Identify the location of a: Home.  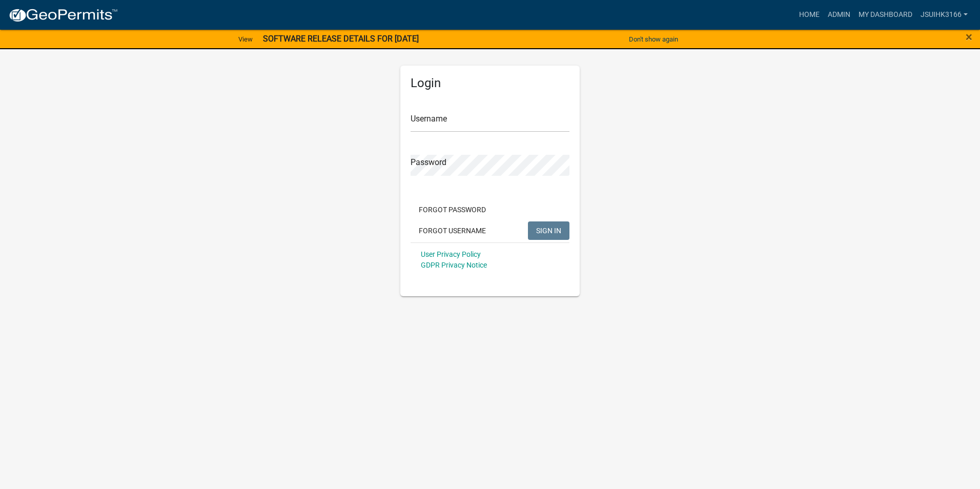
(809, 15).